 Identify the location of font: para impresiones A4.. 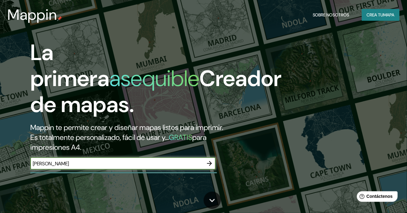
(118, 142).